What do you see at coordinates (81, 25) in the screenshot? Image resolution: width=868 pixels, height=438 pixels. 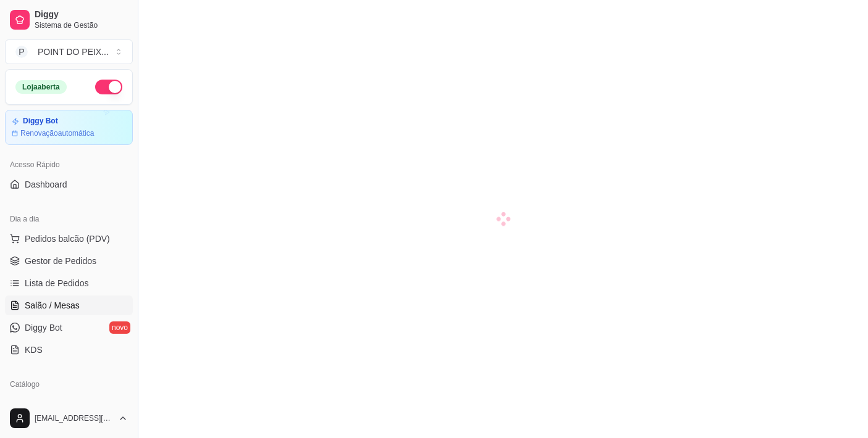 I see `span: Sistema de Gestão` at bounding box center [81, 25].